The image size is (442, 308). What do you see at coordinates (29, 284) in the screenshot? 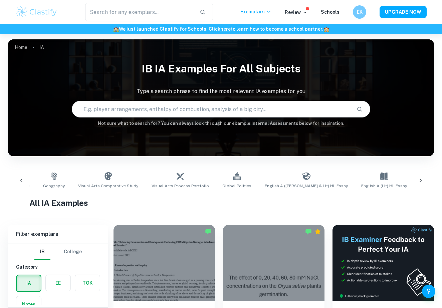
I see `button: IA` at bounding box center [29, 284].